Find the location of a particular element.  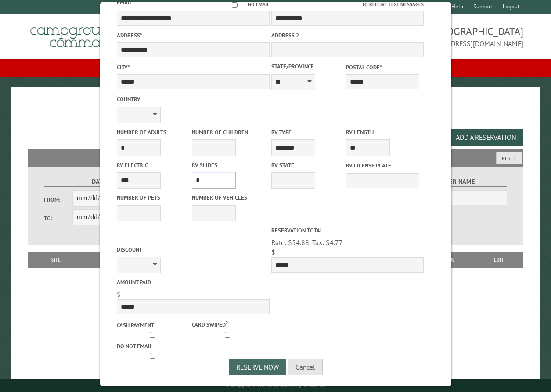

h1: Reservations is located at coordinates (276, 113).